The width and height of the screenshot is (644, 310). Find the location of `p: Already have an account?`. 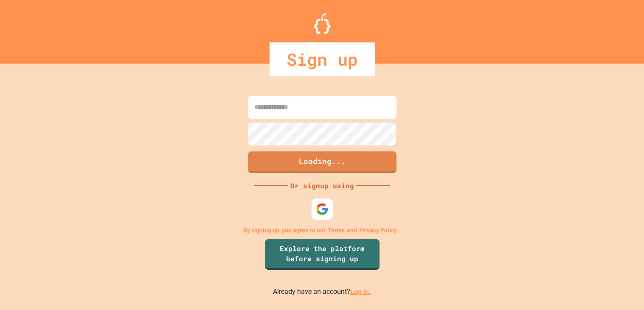

p: Already have an account? is located at coordinates (322, 291).